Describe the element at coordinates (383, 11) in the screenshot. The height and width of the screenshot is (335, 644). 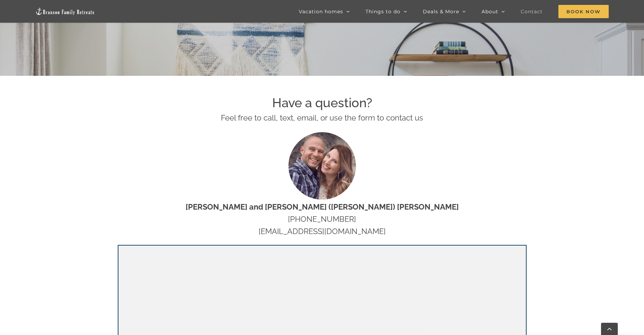
I see `span: Things to do` at that location.